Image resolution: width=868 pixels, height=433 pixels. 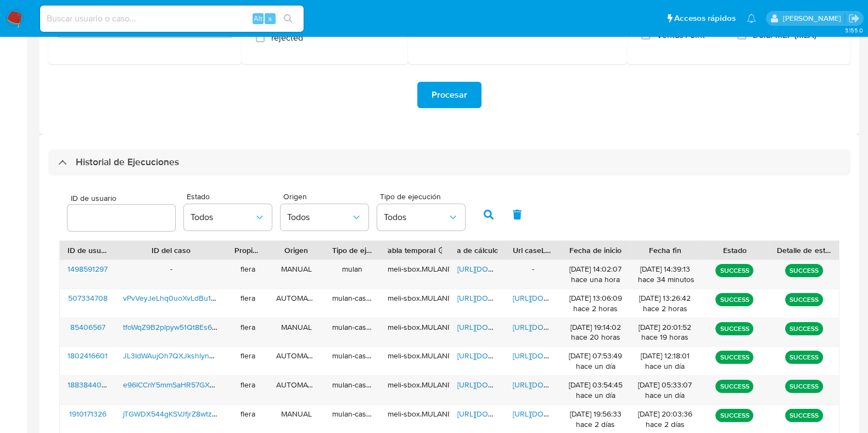 What do you see at coordinates (258, 18) in the screenshot?
I see `span: Alt` at bounding box center [258, 18].